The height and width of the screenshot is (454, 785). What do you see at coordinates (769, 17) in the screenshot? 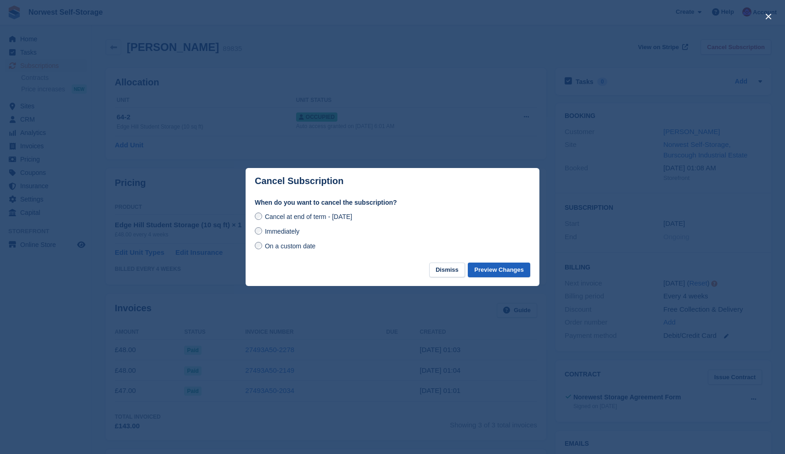
I see `button: close` at bounding box center [769, 17].